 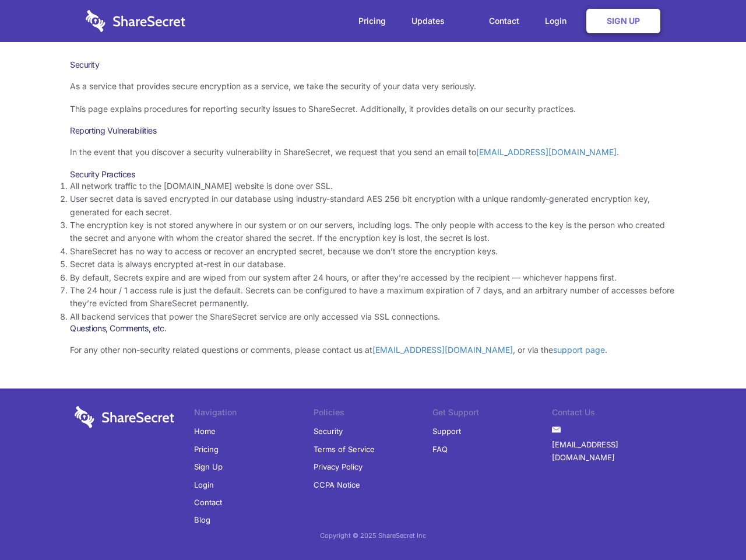 I want to click on p: This page explains procedures for reporting security issues to ShareSecret. Additionally, it prov..., so click(x=373, y=109).